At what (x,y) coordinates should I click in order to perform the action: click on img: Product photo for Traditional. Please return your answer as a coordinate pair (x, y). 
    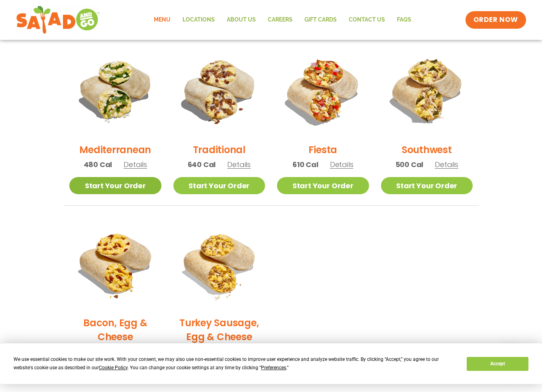
    Looking at the image, I should click on (219, 91).